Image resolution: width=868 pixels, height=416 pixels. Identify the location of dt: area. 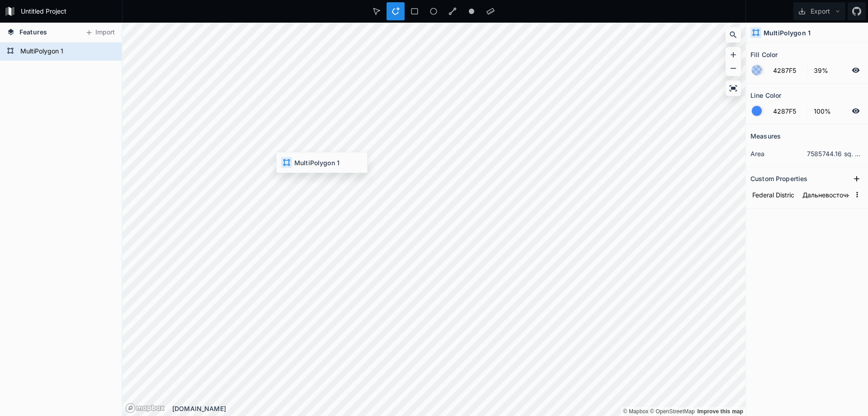
(778, 154).